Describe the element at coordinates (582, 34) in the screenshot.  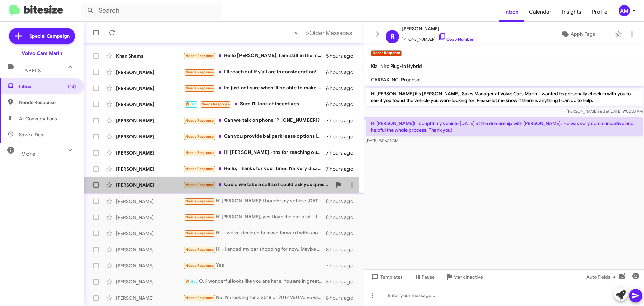
I see `span: Apply Tags` at that location.